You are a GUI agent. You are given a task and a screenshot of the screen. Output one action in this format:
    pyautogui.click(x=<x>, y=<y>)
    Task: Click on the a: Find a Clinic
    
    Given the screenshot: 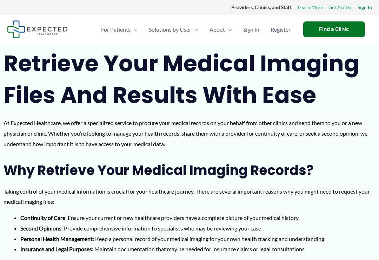 What is the action you would take?
    pyautogui.click(x=334, y=29)
    